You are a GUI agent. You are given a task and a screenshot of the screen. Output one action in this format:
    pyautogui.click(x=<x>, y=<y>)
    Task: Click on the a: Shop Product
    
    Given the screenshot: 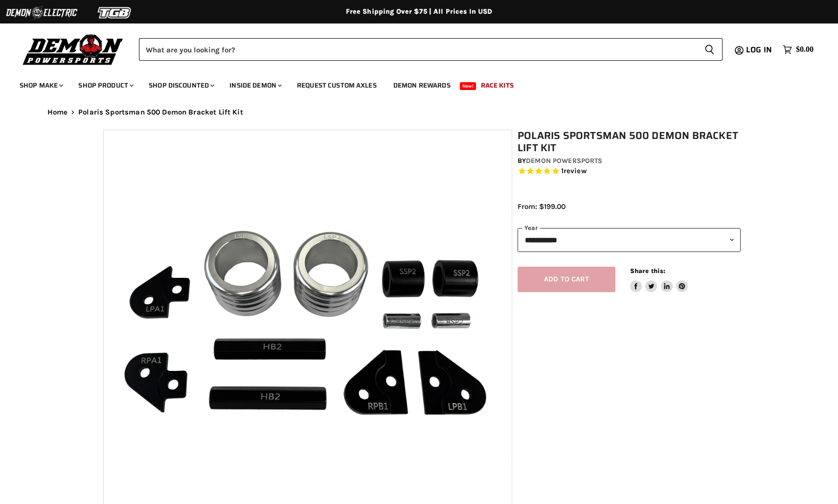 What is the action you would take?
    pyautogui.click(x=106, y=85)
    